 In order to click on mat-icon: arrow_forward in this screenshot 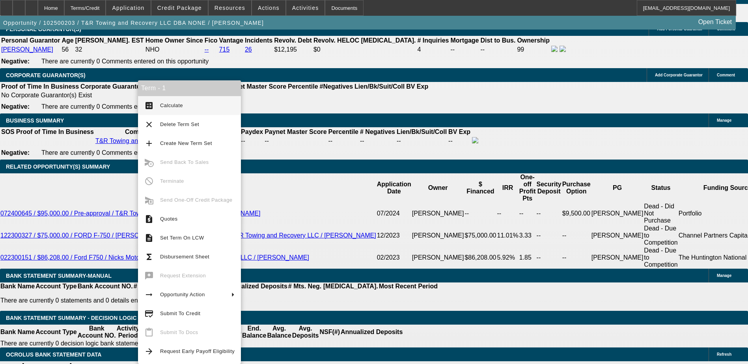, I will do `click(149, 352)`.